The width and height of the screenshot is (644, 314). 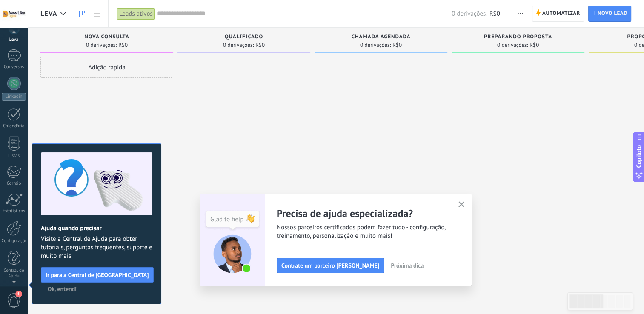 What do you see at coordinates (14, 241) in the screenshot?
I see `div: Configurações` at bounding box center [14, 241].